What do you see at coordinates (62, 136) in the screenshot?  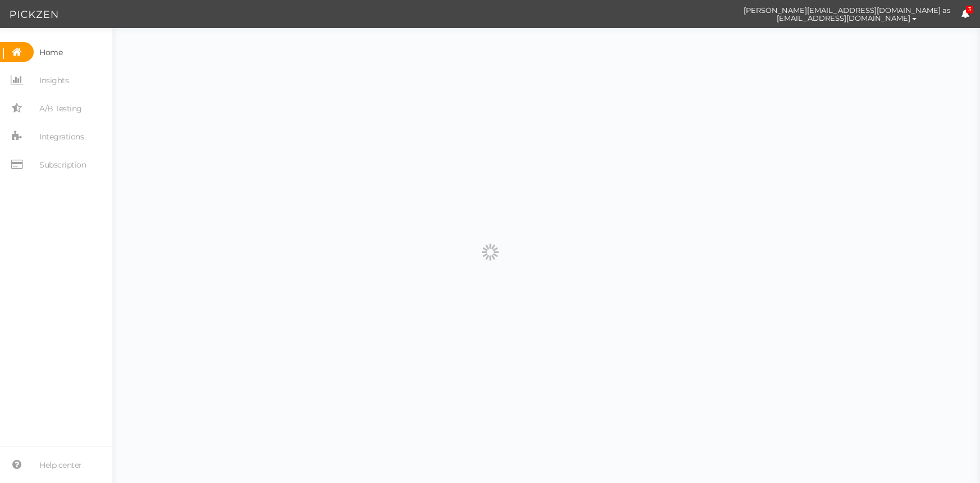 I see `span: Integrations` at bounding box center [62, 136].